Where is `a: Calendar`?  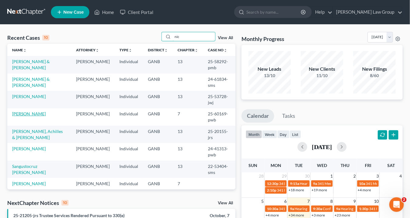 a: Calendar is located at coordinates (258, 116).